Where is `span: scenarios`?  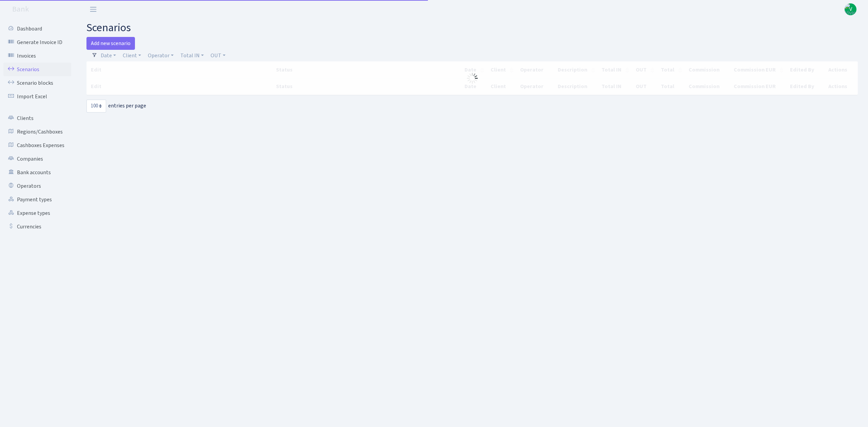
span: scenarios is located at coordinates (109, 27).